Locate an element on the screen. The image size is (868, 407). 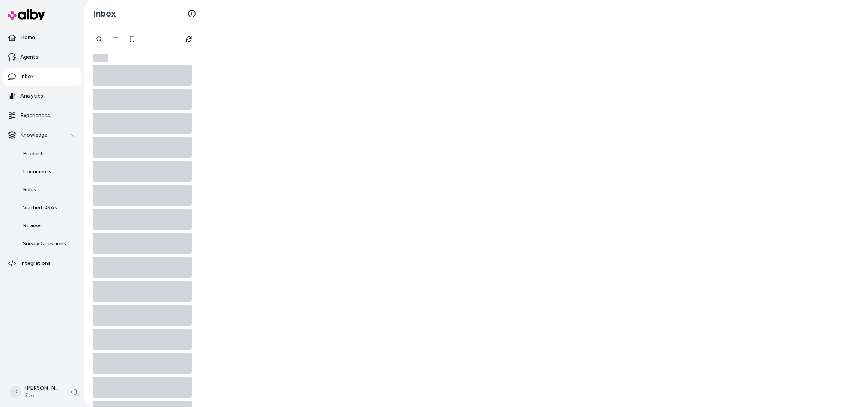
p: Agents is located at coordinates (29, 57).